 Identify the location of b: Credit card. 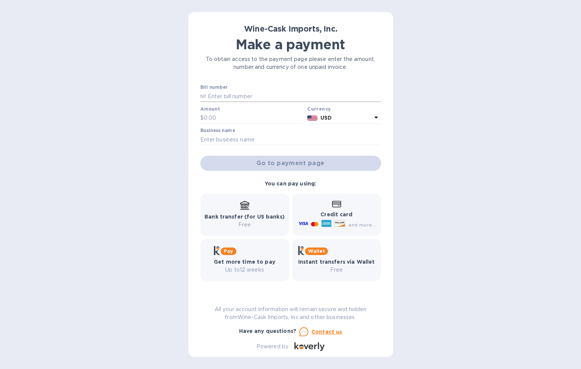
(336, 215).